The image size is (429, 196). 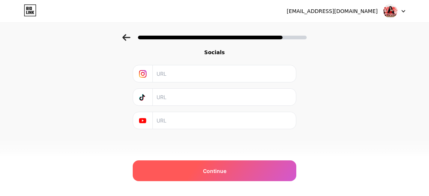 I want to click on div: Socials, so click(x=215, y=52).